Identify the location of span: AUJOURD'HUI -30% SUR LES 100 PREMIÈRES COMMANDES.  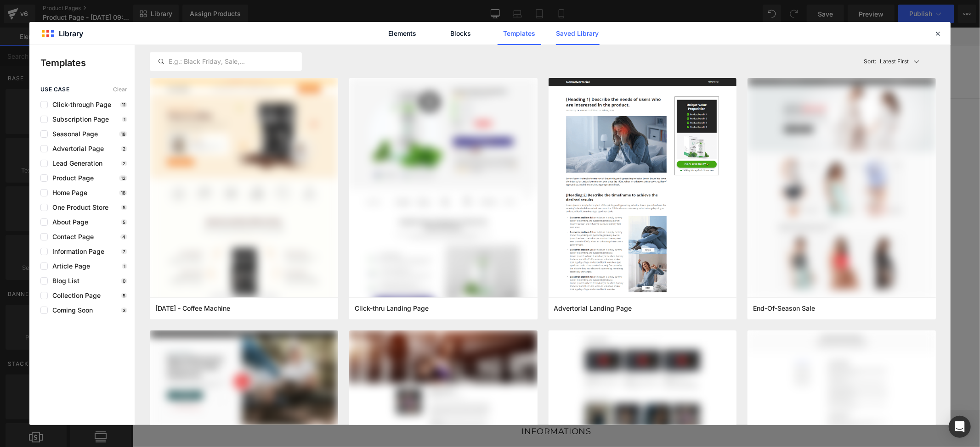
(424, 8).